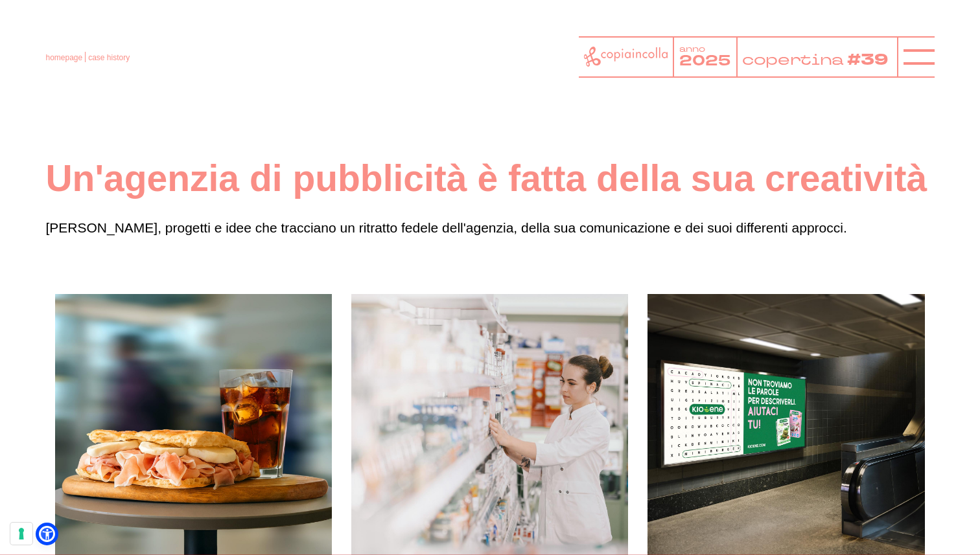 Image resolution: width=980 pixels, height=555 pixels. Describe the element at coordinates (704, 61) in the screenshot. I see `tspan: 2025` at that location.